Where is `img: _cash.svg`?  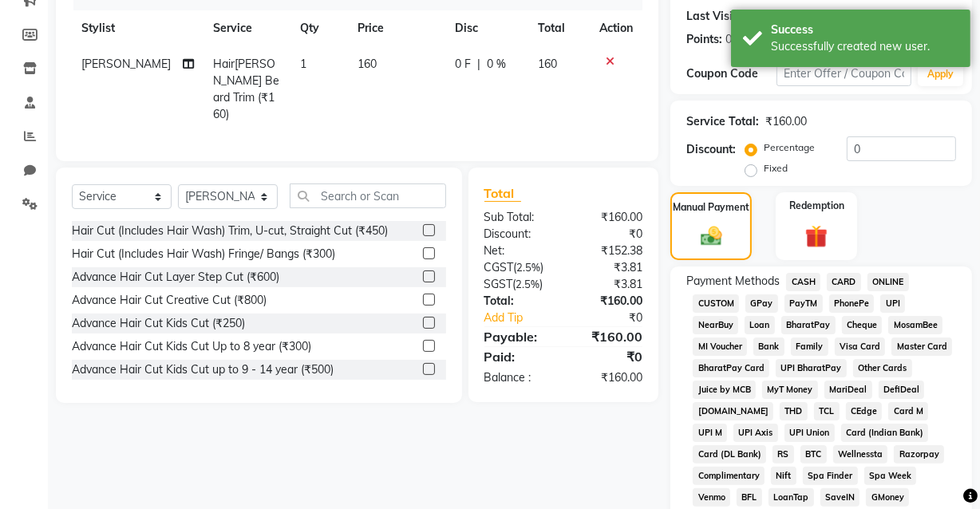 img: _cash.svg is located at coordinates (711, 236).